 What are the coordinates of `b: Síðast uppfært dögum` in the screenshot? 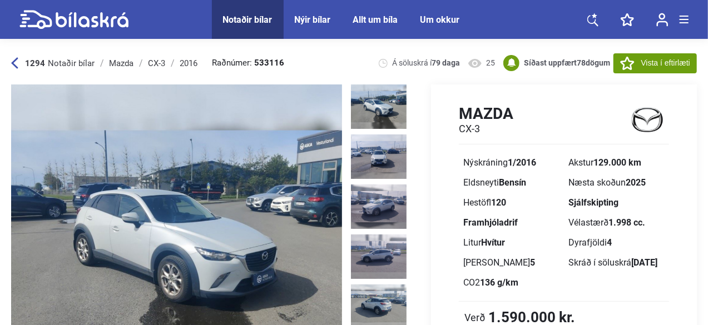 It's located at (567, 63).